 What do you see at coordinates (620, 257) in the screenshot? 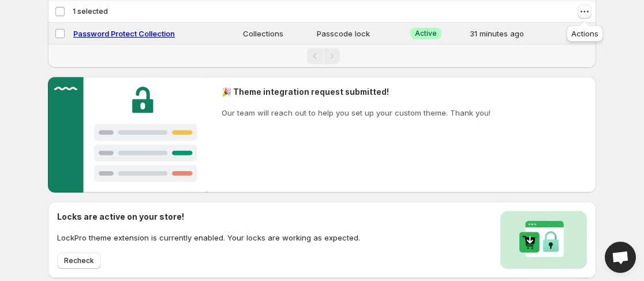
I see `div: Open chat` at bounding box center [620, 257].